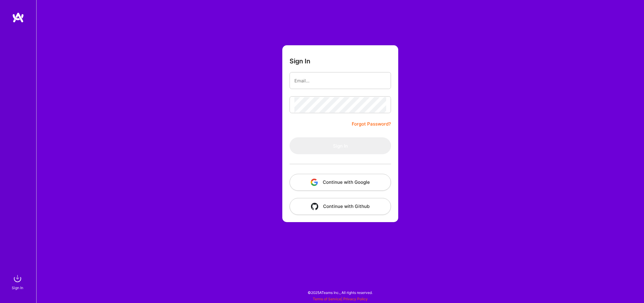  I want to click on div: Sign In, so click(17, 288).